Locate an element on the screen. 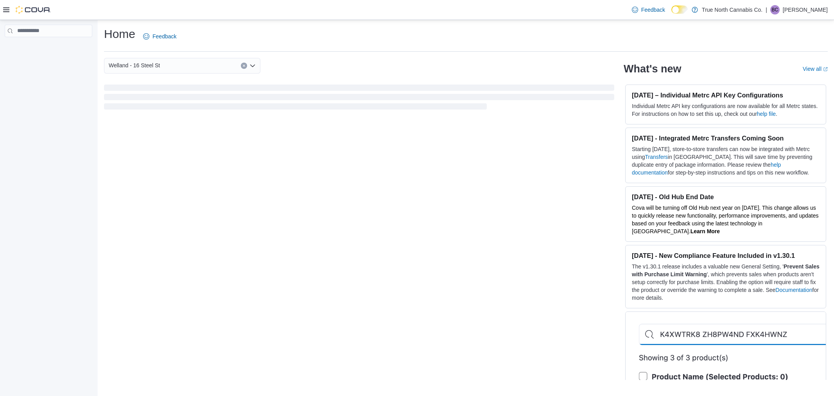 This screenshot has height=396, width=834. nav: Complex example is located at coordinates (48, 48).